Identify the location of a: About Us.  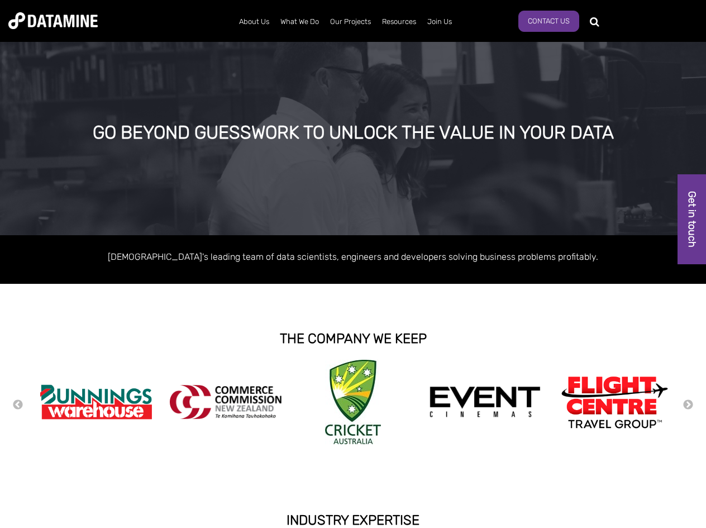
(254, 22).